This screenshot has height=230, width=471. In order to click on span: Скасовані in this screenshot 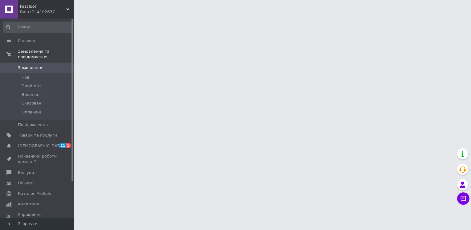, I will do `click(32, 103)`.